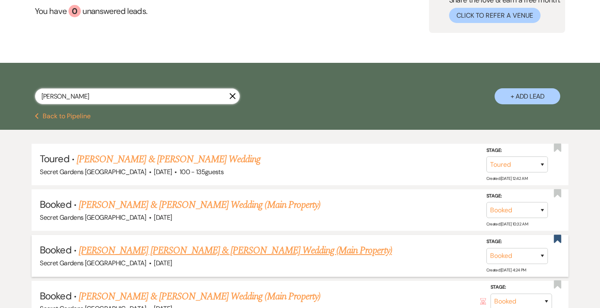 This screenshot has height=308, width=600. What do you see at coordinates (184, 11) in the screenshot?
I see `a: You have 0 unanswered leads.` at bounding box center [184, 11].